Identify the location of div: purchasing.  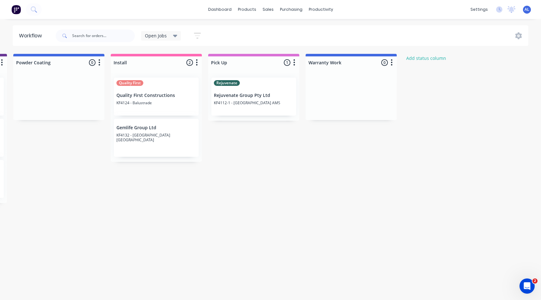
(291, 9).